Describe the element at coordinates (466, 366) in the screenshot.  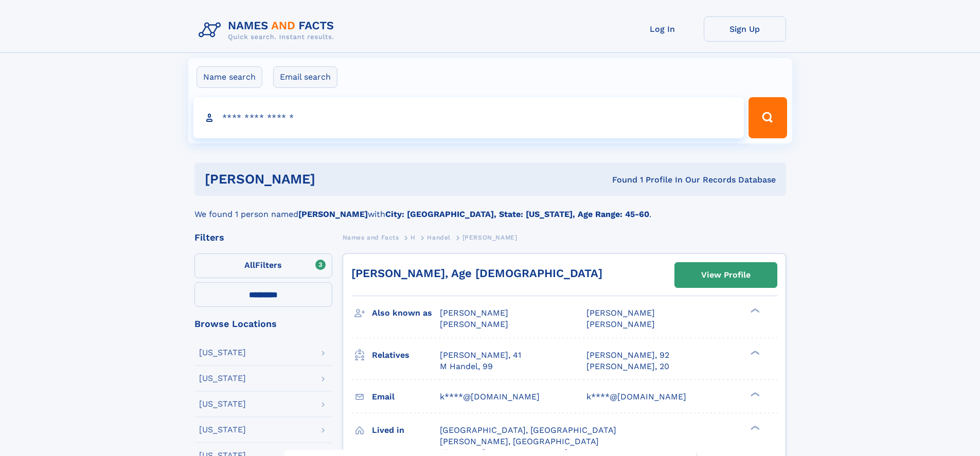
I see `div: M Handel, 99` at that location.